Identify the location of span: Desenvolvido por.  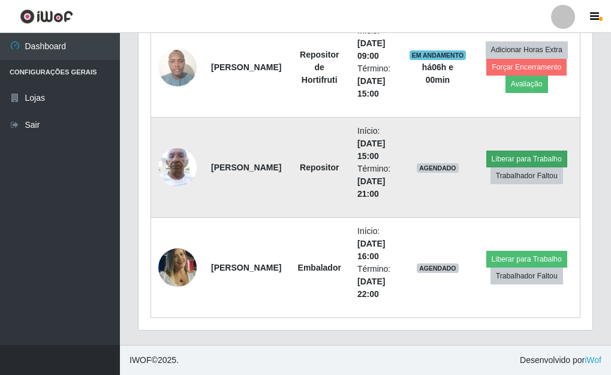
(560, 360).